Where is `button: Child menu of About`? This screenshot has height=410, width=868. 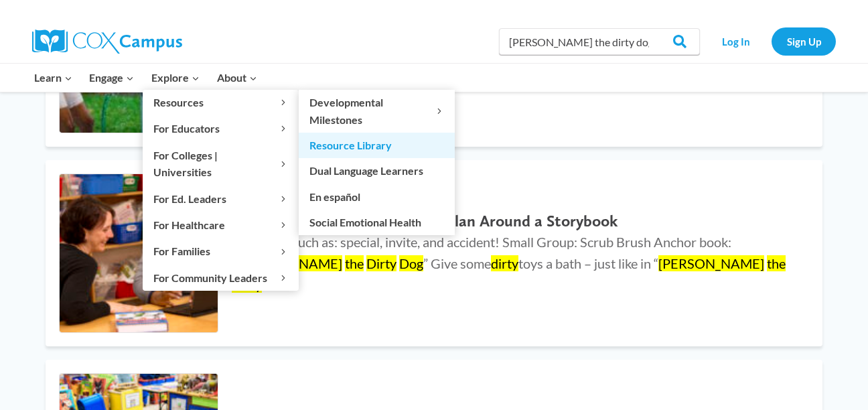
button: Child menu of About is located at coordinates (237, 77).